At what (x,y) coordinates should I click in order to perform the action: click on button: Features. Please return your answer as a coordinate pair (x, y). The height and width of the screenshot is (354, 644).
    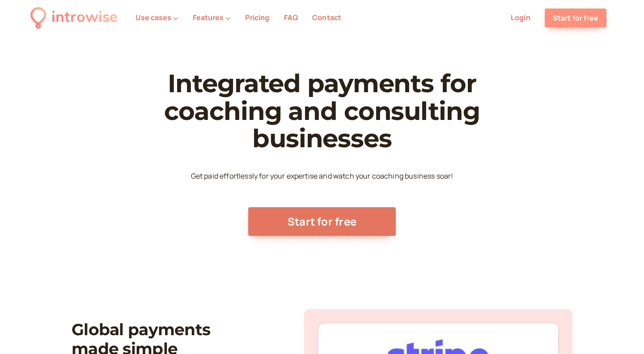
    Looking at the image, I should click on (212, 17).